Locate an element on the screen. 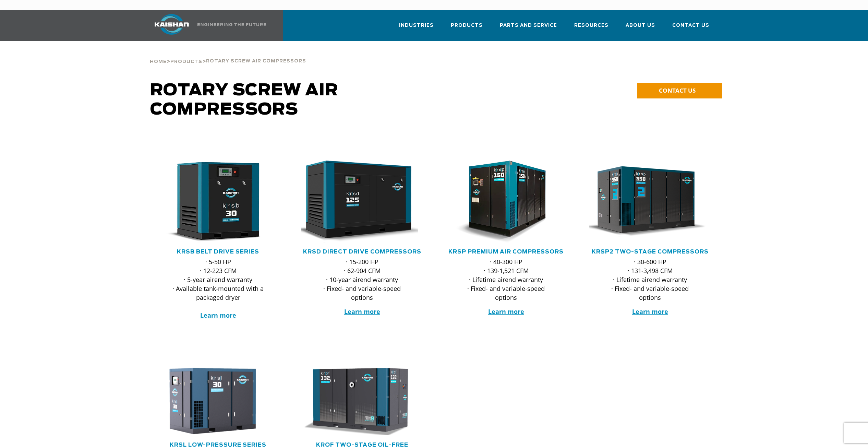 The width and height of the screenshot is (868, 448). img: krsp150 is located at coordinates (501, 202).